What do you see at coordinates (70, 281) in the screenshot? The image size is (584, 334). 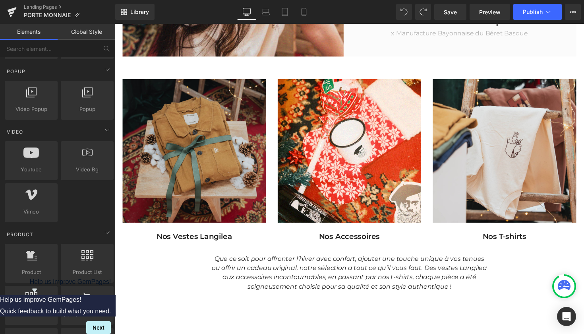 I see `span: Help us improve GemPages!` at bounding box center [70, 281].